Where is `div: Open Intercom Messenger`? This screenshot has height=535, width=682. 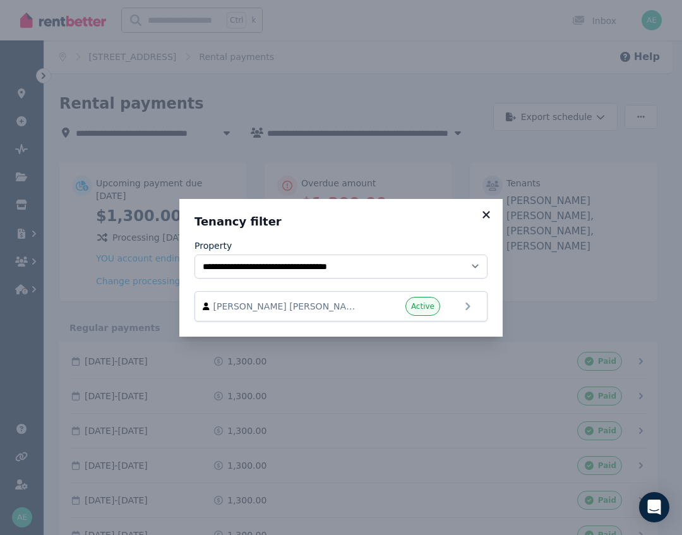 div: Open Intercom Messenger is located at coordinates (654, 507).